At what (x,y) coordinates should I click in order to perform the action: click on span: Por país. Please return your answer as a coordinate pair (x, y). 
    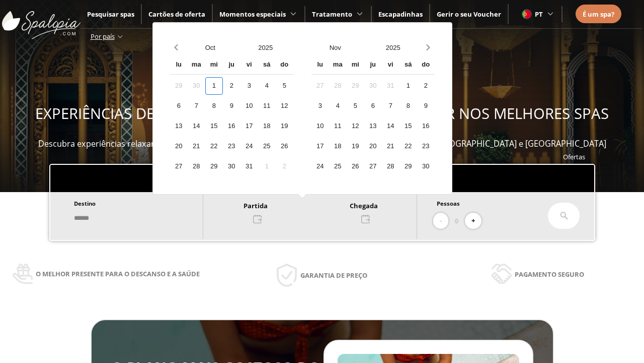
    Looking at the image, I should click on (103, 36).